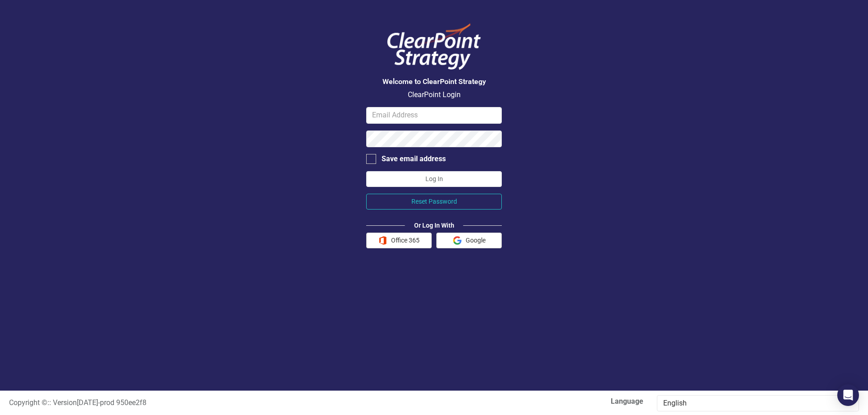  I want to click on input: Email Address, so click(434, 115).